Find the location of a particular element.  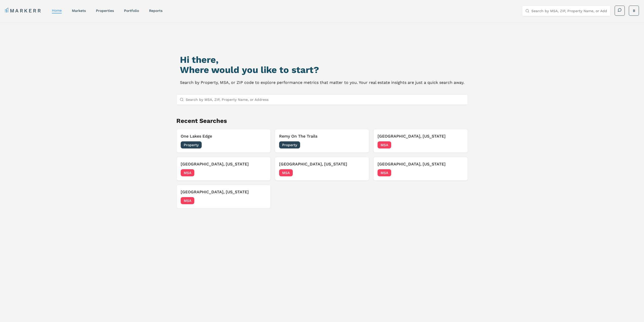

a: properties is located at coordinates (105, 11).